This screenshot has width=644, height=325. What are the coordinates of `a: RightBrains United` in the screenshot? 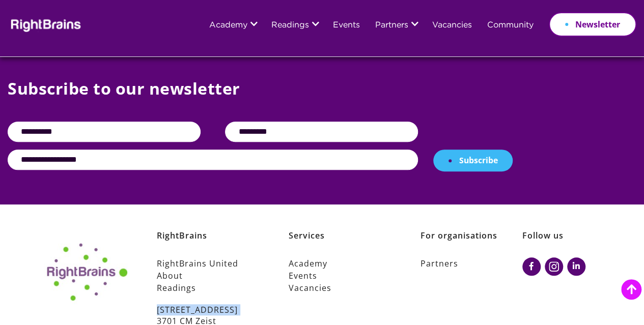 It's located at (208, 263).